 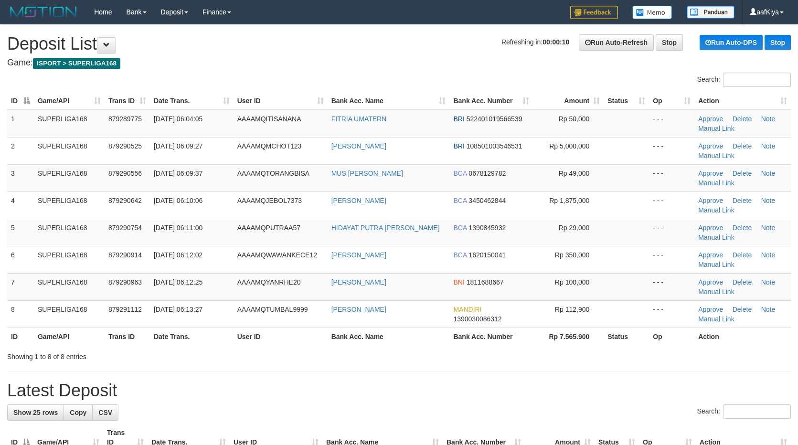 What do you see at coordinates (487, 255) in the screenshot?
I see `span: Copy 1620150041 to clipboard` at bounding box center [487, 255].